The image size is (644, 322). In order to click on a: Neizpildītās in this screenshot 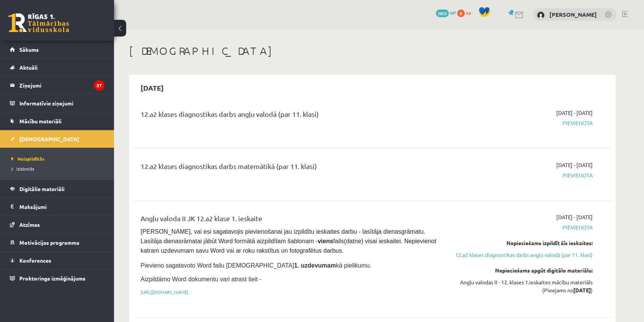, I will do `click(59, 159)`.